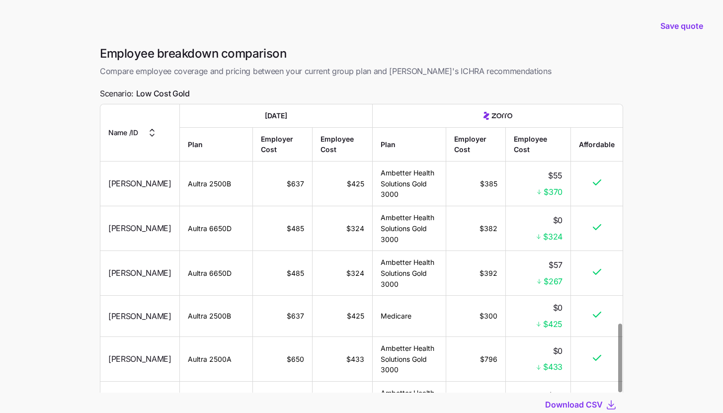 The width and height of the screenshot is (723, 413). Describe the element at coordinates (476, 316) in the screenshot. I see `td: $300` at that location.